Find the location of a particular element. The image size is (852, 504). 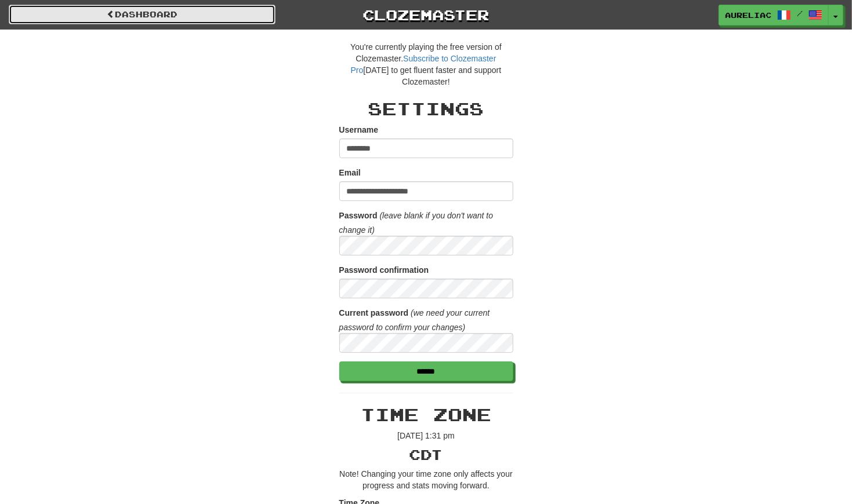

label: Current password is located at coordinates (373, 313).